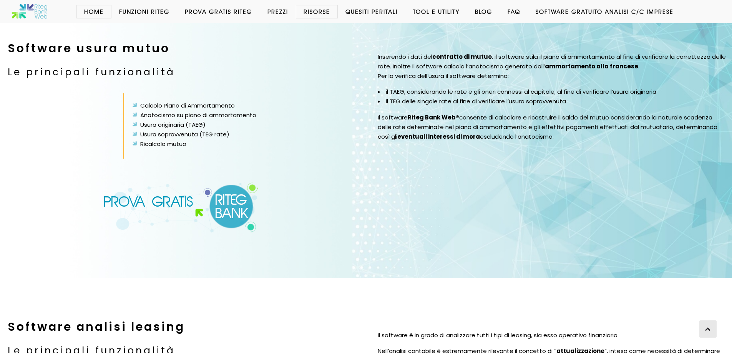  Describe the element at coordinates (552, 101) in the screenshot. I see `li: il TEG delle singole rate al fine di verificare l’usura sopravvenuta` at that location.